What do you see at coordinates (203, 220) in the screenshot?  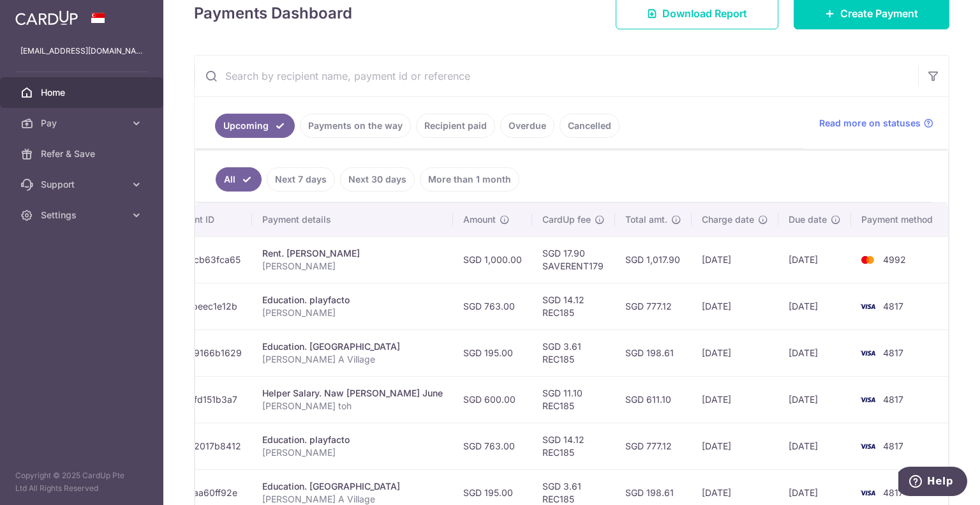 I see `th: Payment ID` at bounding box center [203, 220].